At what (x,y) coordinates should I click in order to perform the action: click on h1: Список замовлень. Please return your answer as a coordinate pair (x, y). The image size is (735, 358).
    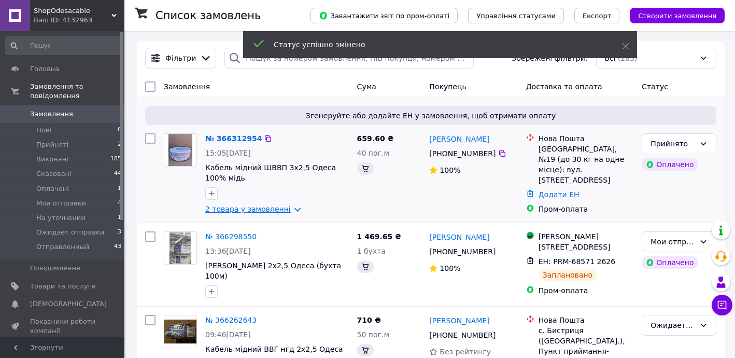
    Looking at the image, I should click on (208, 16).